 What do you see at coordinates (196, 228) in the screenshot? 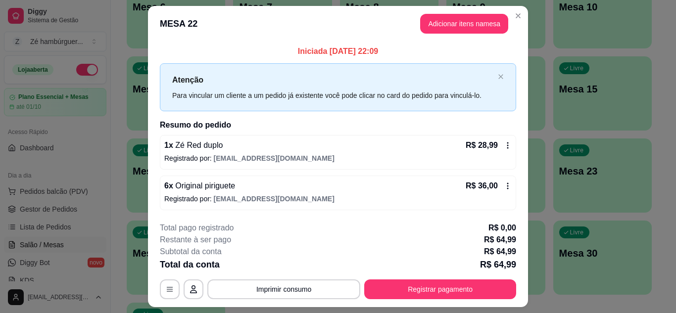
I see `p: Total pago registrado` at bounding box center [196, 228].